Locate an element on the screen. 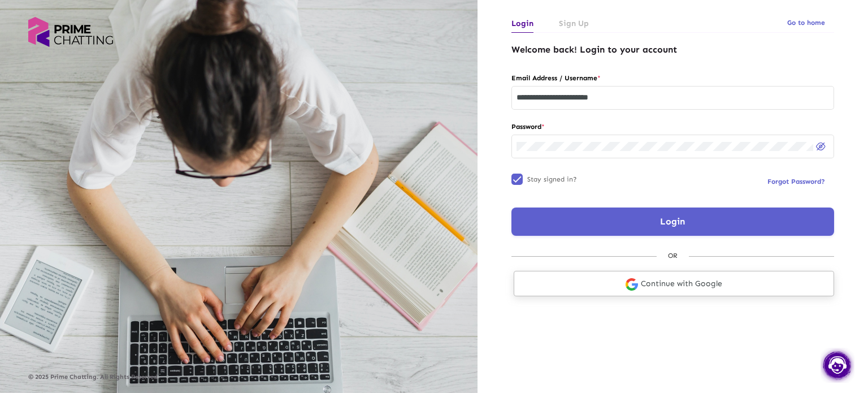 This screenshot has width=868, height=393. img: google-login.svg is located at coordinates (632, 284).